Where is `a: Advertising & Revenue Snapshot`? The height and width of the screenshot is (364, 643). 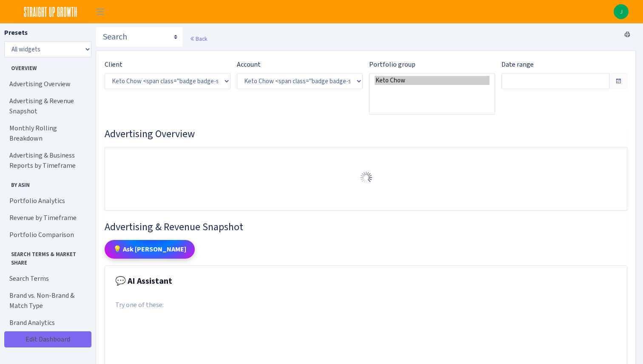
a: Advertising & Revenue Snapshot is located at coordinates (47, 106).